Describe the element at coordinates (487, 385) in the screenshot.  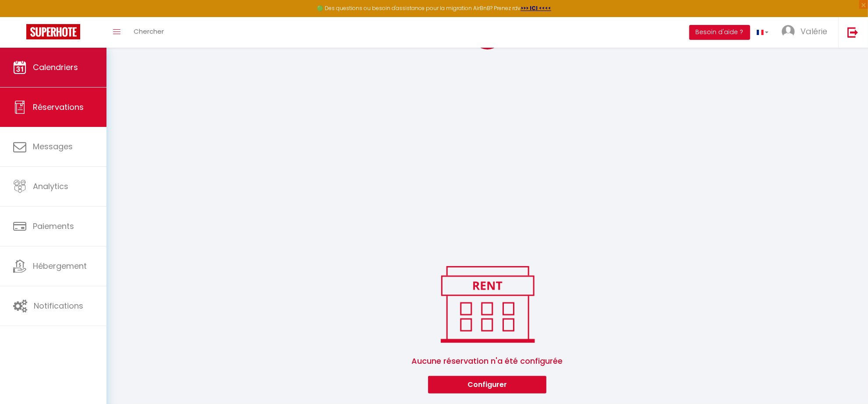
I see `button: Configurer` at that location.